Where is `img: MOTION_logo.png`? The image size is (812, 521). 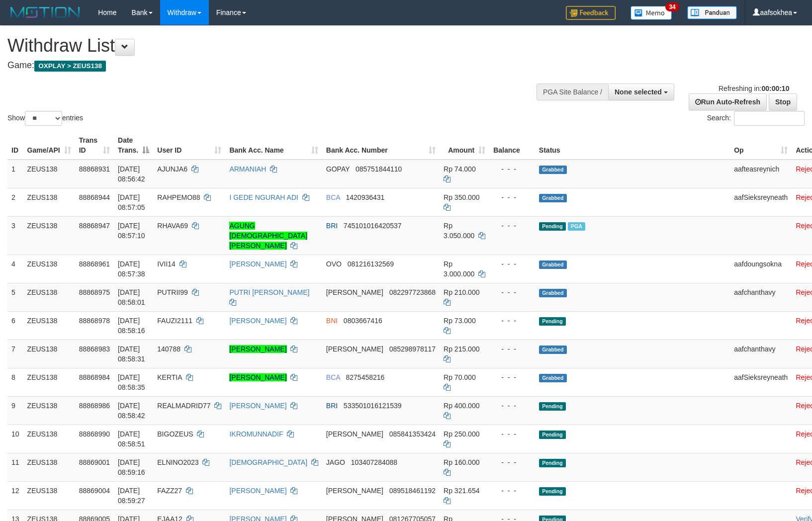
img: MOTION_logo.png is located at coordinates (45, 12).